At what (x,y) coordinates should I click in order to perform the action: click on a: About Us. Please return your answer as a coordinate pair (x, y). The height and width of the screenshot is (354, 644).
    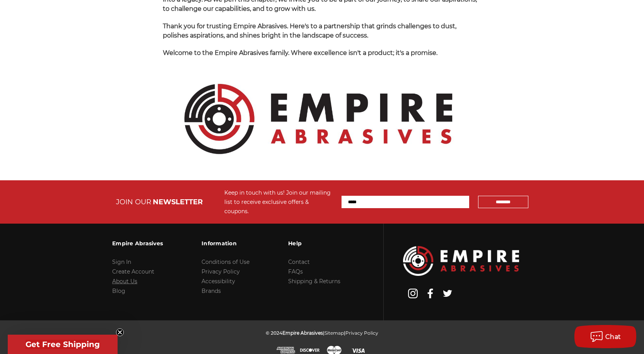
    Looking at the image, I should click on (125, 282).